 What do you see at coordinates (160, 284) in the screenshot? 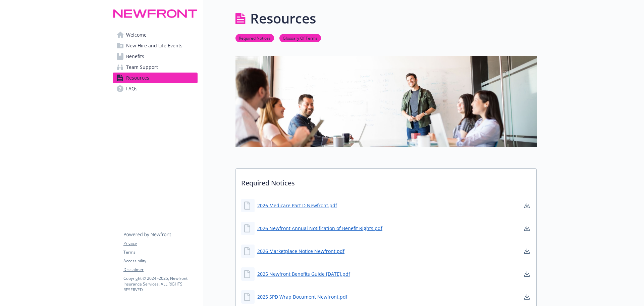
I see `p: Copyright © 2024 - 2025 , Newfront Insurance Services, ALL RIGHTS RESERVED` at bounding box center [160, 284].